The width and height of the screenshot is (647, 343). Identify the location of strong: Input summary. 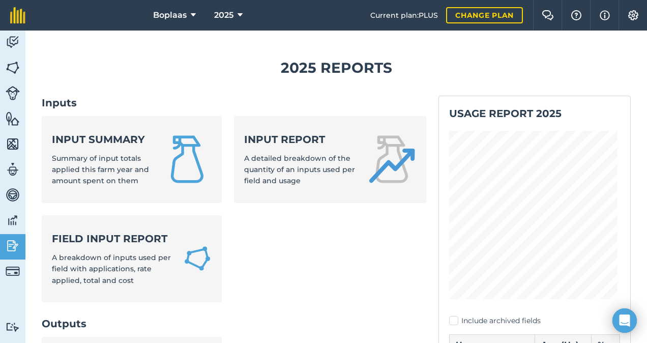
(101, 139).